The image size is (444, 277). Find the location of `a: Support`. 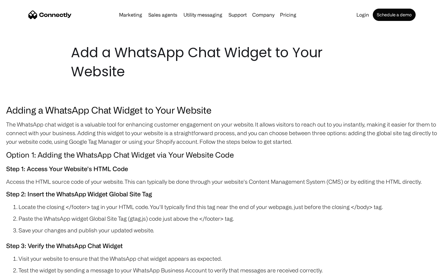

a: Support is located at coordinates (237, 15).